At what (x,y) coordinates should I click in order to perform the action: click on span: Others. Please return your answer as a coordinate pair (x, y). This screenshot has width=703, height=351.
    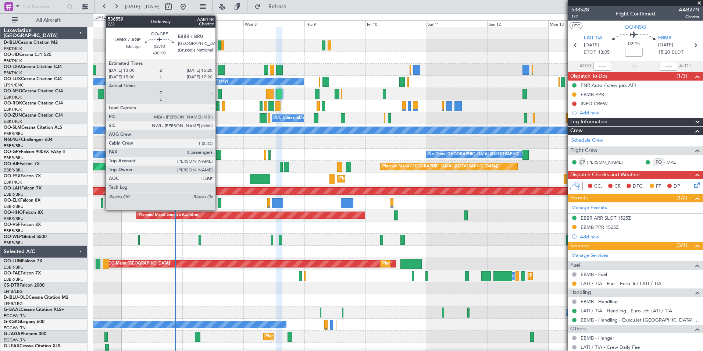
    Looking at the image, I should click on (578, 329).